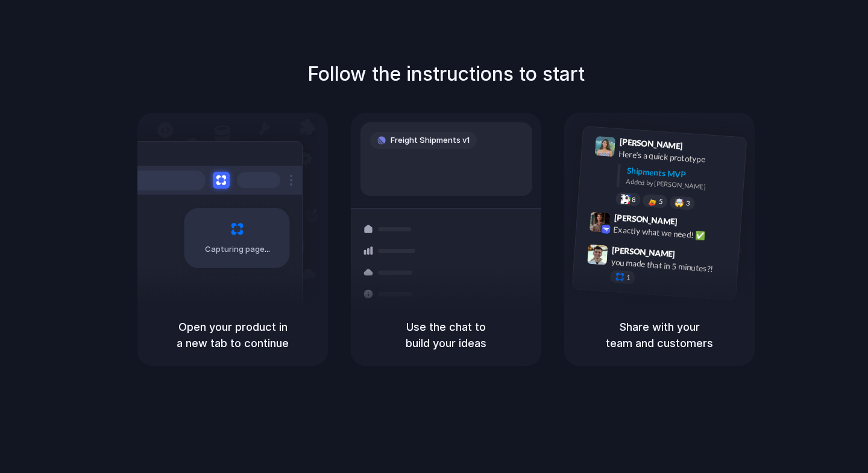 Image resolution: width=868 pixels, height=473 pixels. Describe the element at coordinates (679, 158) in the screenshot. I see `div: Here's a quick prototype` at that location.